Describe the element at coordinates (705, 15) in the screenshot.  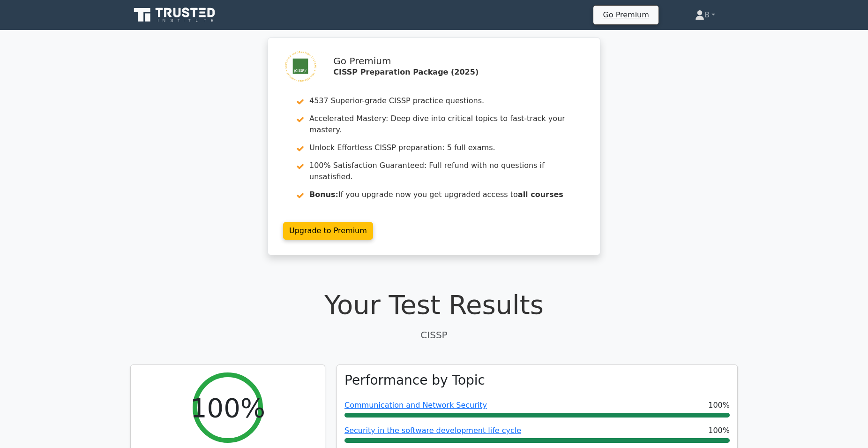
I see `a: B` at that location.